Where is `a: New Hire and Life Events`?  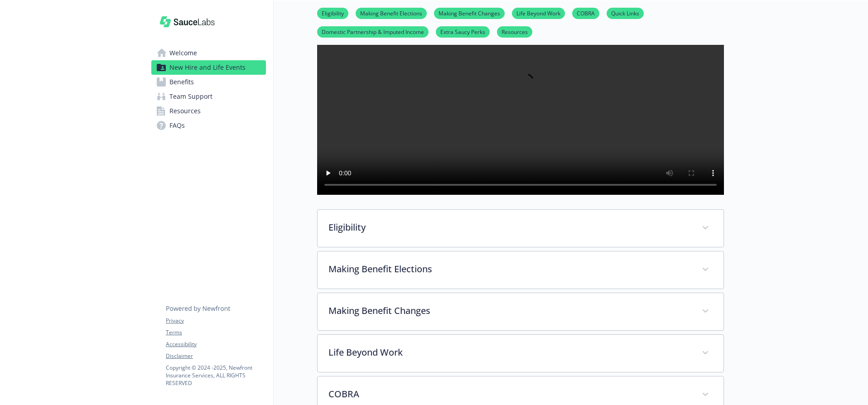
a: New Hire and Life Events is located at coordinates (208, 68).